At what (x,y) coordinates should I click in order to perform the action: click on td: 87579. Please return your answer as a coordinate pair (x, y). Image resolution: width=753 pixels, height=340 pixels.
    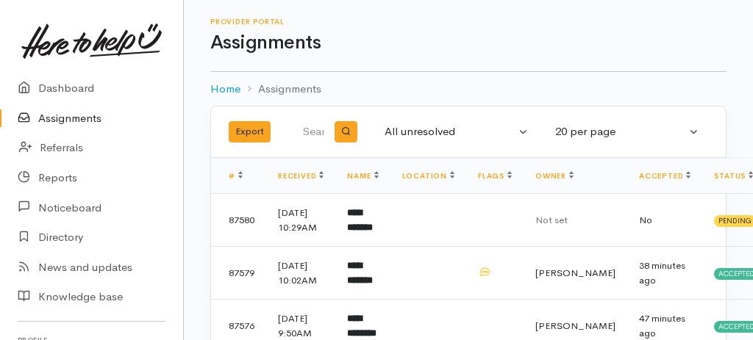
    Looking at the image, I should click on (238, 274).